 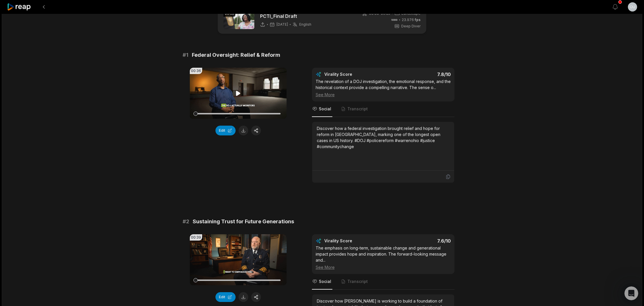 I want to click on div: 7.6 /10, so click(x=420, y=241).